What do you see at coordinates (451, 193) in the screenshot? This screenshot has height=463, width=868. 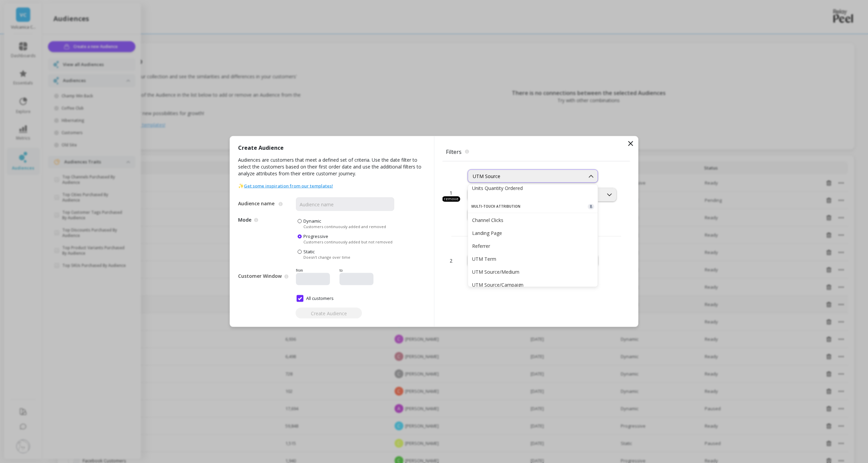 I see `span: 1` at bounding box center [451, 193].